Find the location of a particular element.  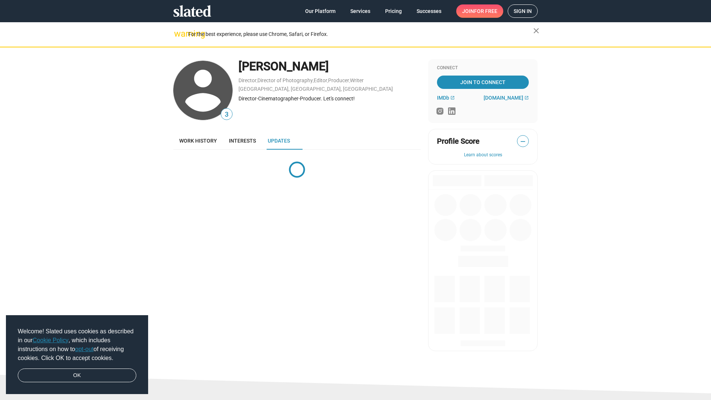

mat-icon: close is located at coordinates (536, 31).